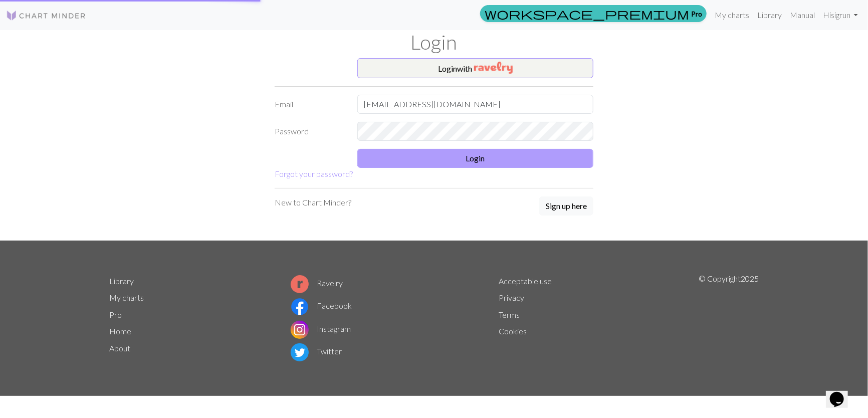 The image size is (868, 418). What do you see at coordinates (513, 331) in the screenshot?
I see `a: Cookies` at bounding box center [513, 331].